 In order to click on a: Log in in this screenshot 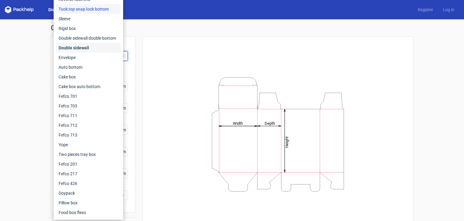, I will do `click(449, 10)`.